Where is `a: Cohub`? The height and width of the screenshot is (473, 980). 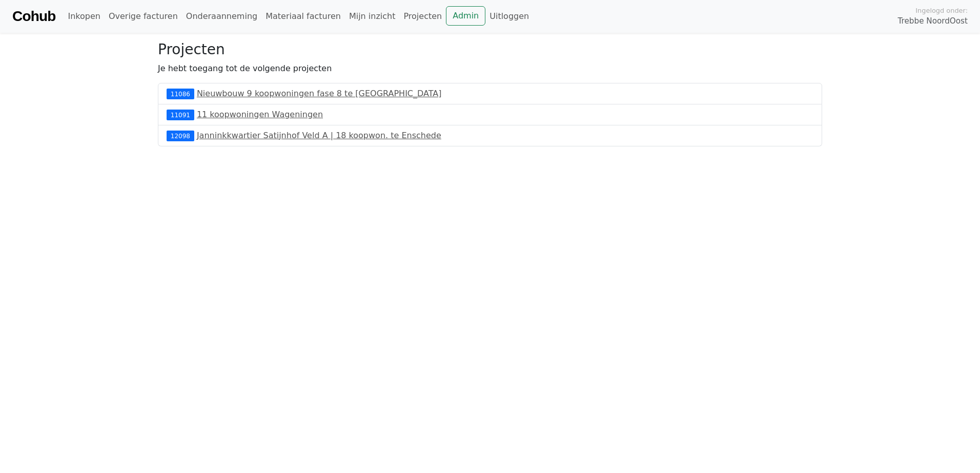
a: Cohub is located at coordinates (34, 16).